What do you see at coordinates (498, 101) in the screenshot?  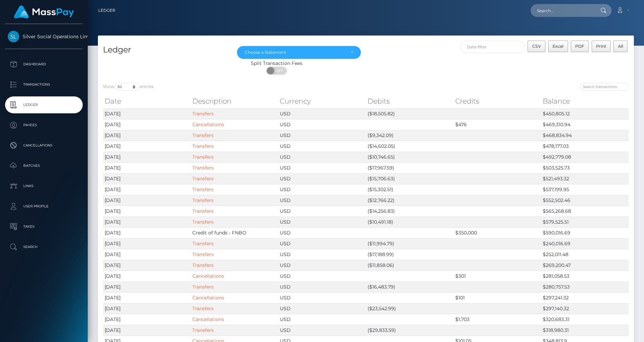 I see `th: Credits` at bounding box center [498, 101].